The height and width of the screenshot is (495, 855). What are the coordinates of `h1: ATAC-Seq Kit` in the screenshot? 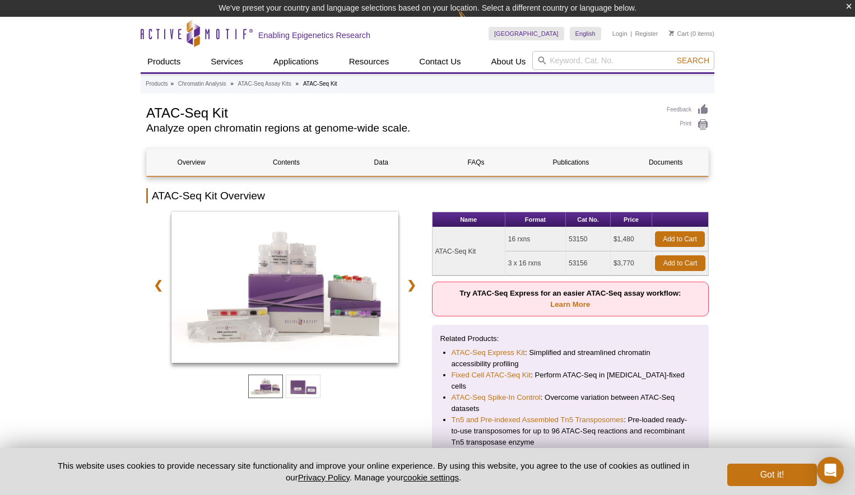 It's located at (401, 112).